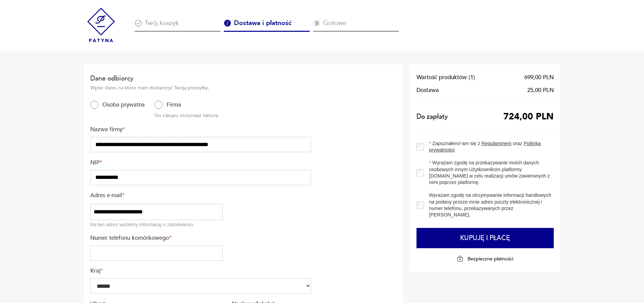 The image size is (644, 303). What do you see at coordinates (200, 163) in the screenshot?
I see `label: NIP` at bounding box center [200, 163].